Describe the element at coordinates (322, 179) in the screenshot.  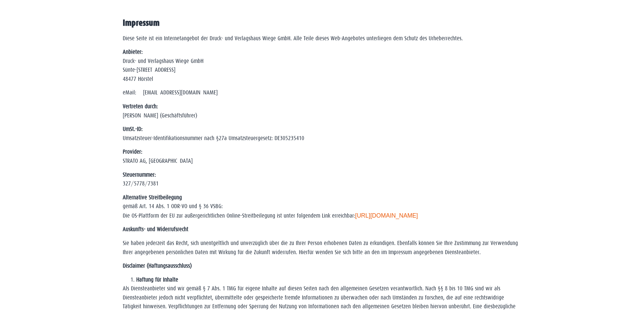
I see `p: 327/5778/7381` at that location.